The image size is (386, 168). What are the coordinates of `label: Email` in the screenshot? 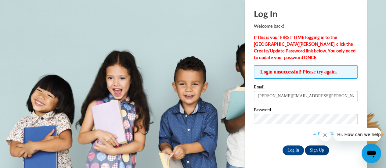 It's located at (306, 88).